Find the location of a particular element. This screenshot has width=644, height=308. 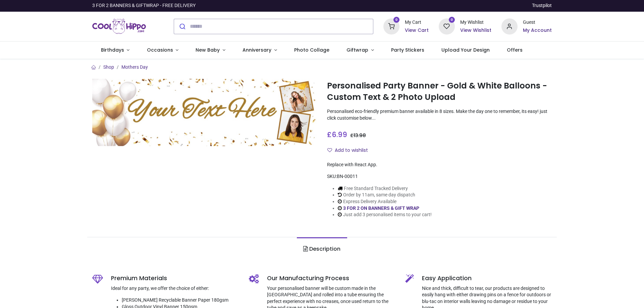

button: Add to wishlistAdd to wishlist is located at coordinates (350, 150).